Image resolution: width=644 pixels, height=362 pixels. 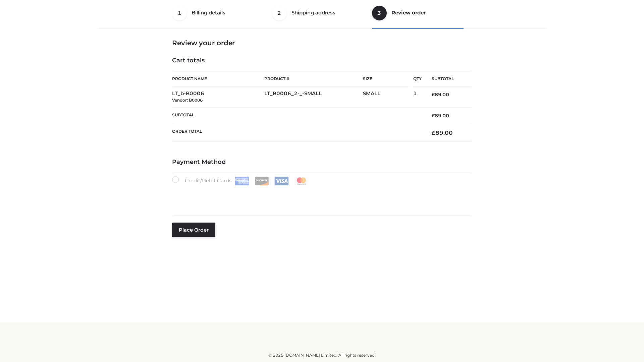 What do you see at coordinates (314, 97) in the screenshot?
I see `td: LT_B0006_2-_-SMALL` at bounding box center [314, 97].